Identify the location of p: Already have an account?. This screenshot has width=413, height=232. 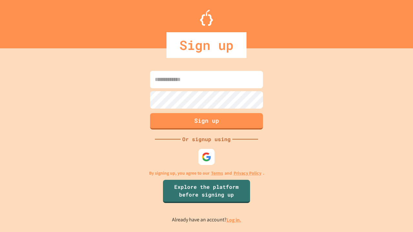
(207, 220).